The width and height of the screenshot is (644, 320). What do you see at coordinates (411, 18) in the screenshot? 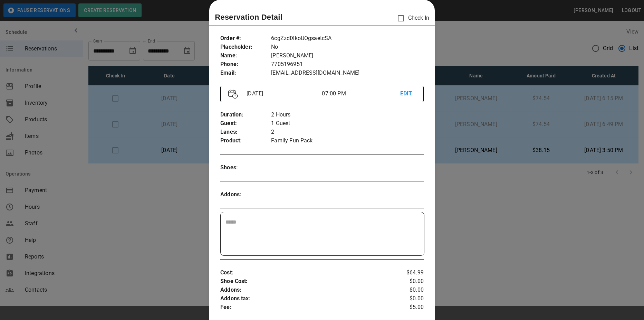
I see `p: Check In` at bounding box center [411, 18].